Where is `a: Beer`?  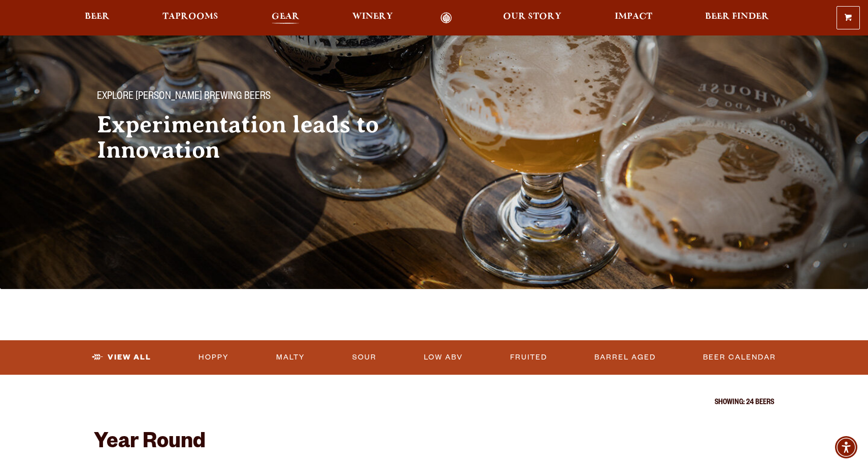 a: Beer is located at coordinates (97, 18).